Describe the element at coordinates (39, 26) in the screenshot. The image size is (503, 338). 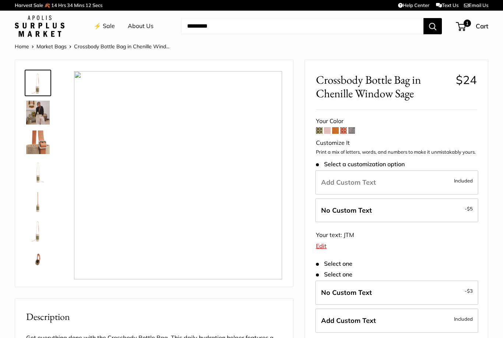
I see `img: Apolis: Surplus Market` at that location.